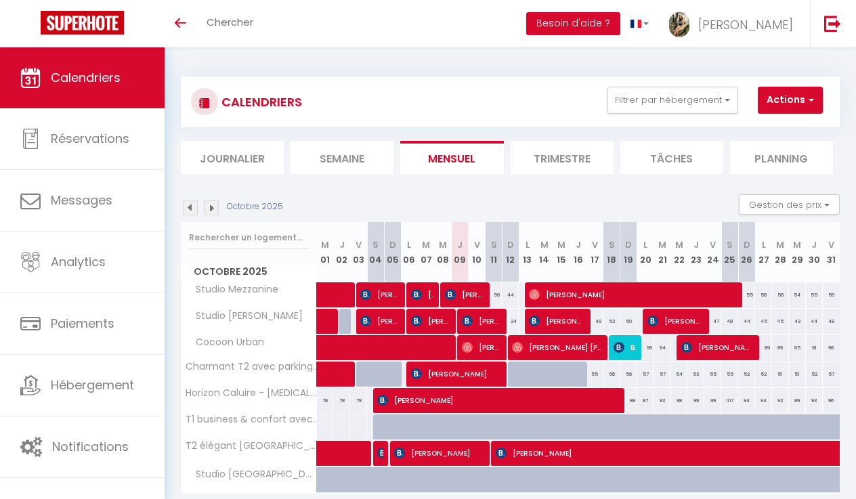 The image size is (856, 499). I want to click on span: Octobre 2025, so click(248, 272).